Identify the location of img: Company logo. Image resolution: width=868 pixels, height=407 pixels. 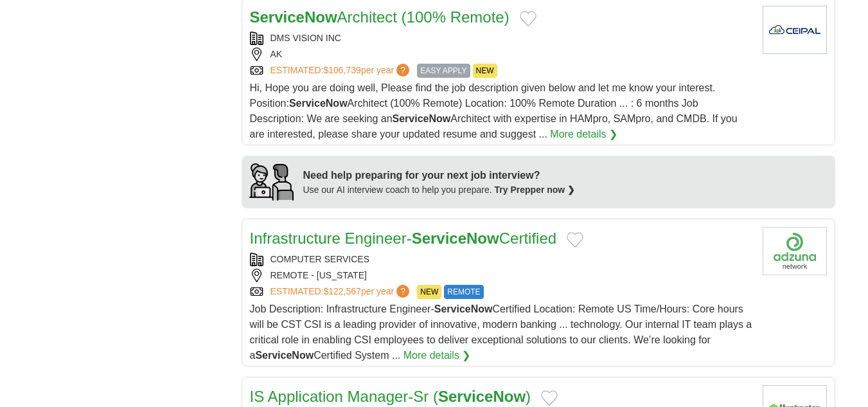
(795, 30).